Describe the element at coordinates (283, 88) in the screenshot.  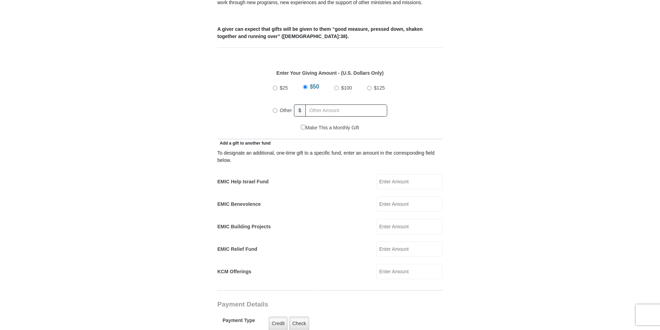
I see `span: $25` at that location.